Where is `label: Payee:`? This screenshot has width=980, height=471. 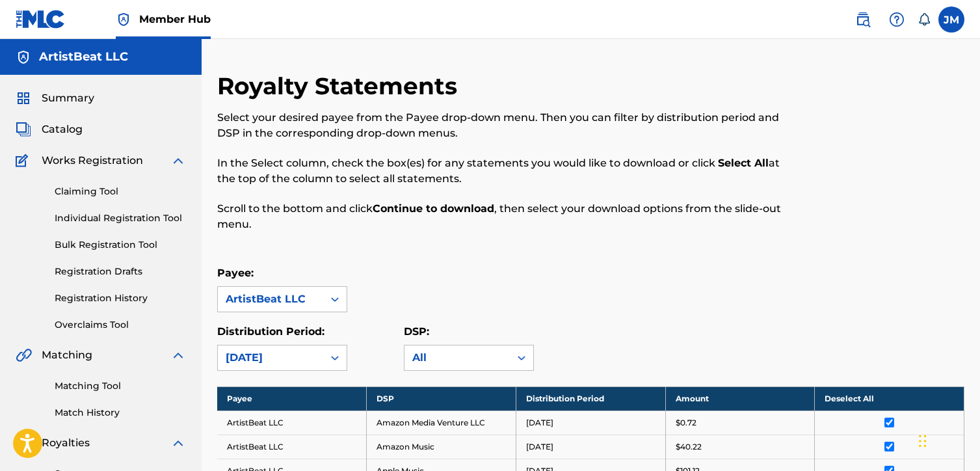
label: Payee: is located at coordinates (236, 273).